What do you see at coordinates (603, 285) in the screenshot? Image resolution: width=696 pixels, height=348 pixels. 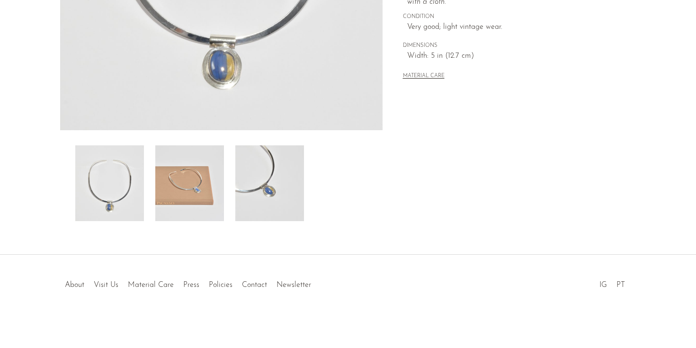 I see `a: IG` at bounding box center [603, 285].